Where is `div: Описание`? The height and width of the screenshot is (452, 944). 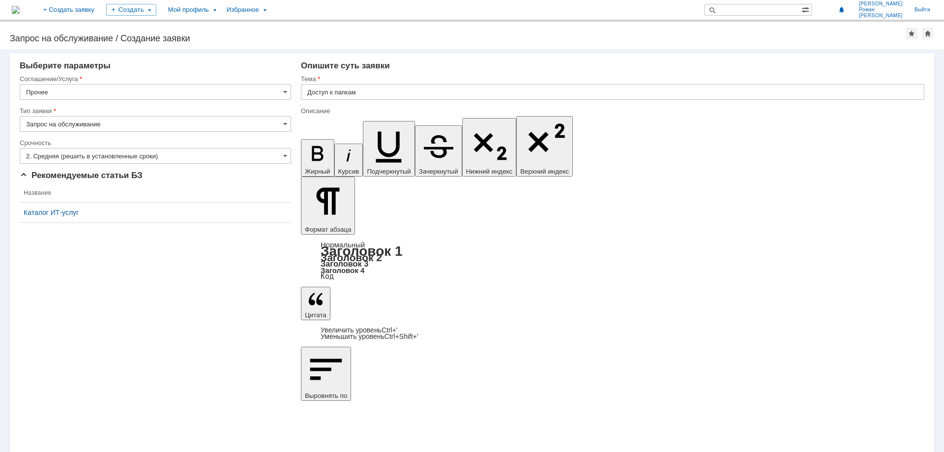 div: Описание is located at coordinates (612, 111).